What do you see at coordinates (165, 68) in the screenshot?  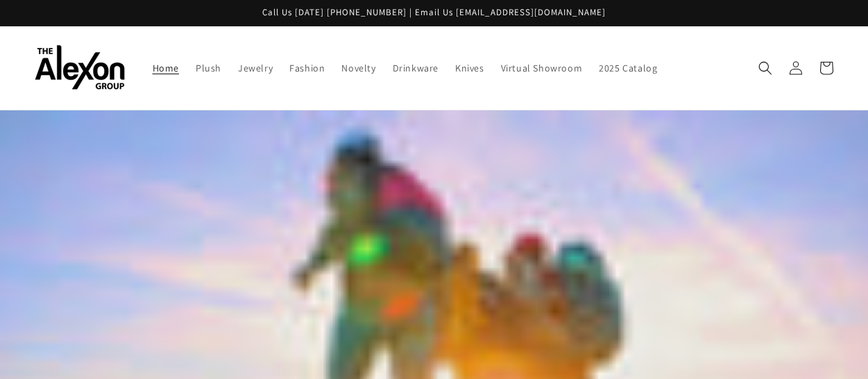 I see `a: Home` at bounding box center [165, 68].